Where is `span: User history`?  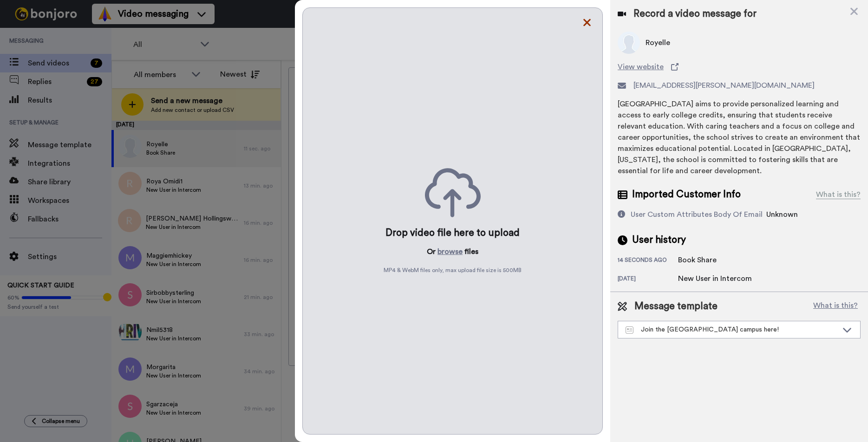 span: User history is located at coordinates (659, 240).